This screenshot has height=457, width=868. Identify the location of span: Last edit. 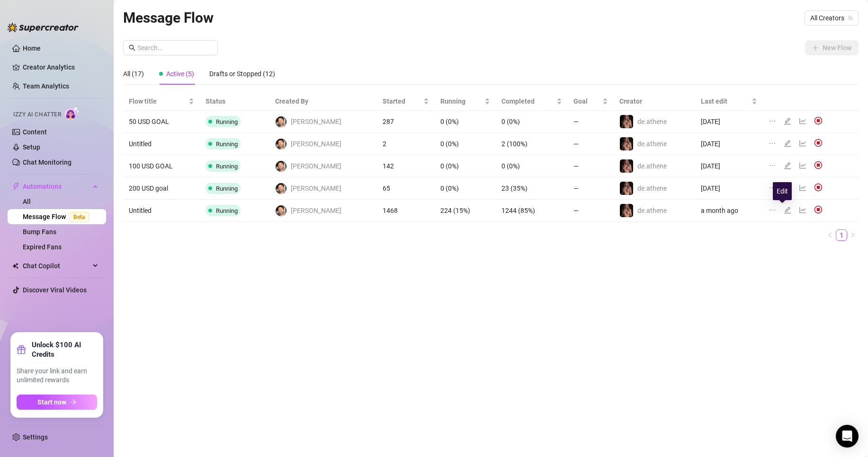
(725, 101).